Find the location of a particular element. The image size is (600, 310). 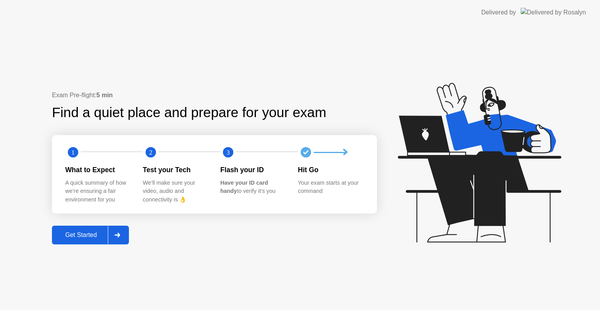

text: 3 is located at coordinates (228, 152).